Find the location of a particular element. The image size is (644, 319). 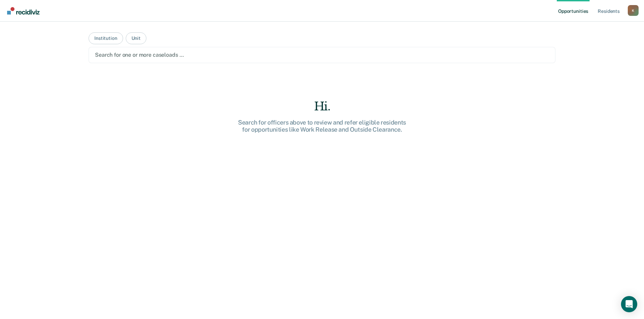

img: Recidiviz is located at coordinates (23, 11).